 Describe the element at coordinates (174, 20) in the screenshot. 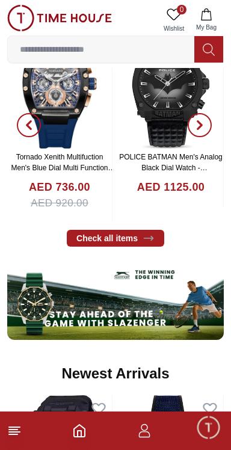

I see `a: 0Wishlist` at that location.